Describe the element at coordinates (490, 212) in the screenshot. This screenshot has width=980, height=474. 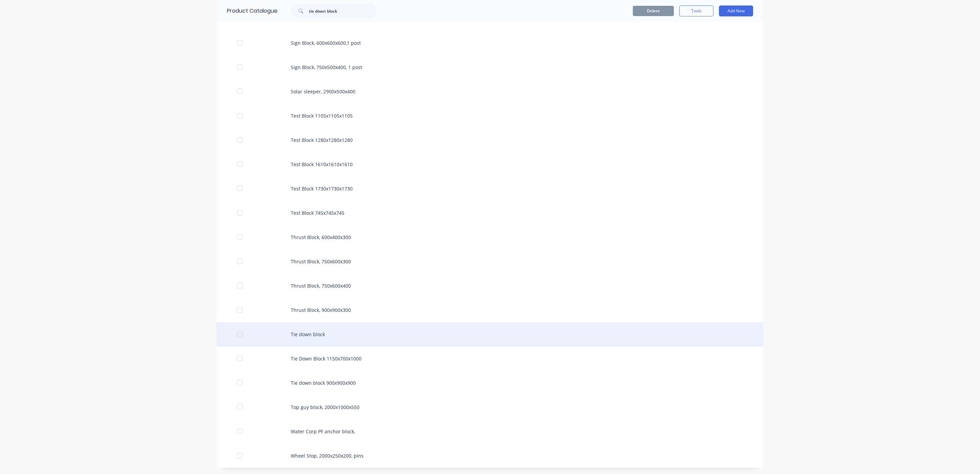
I see `div: Test Block 745x745x745` at that location.